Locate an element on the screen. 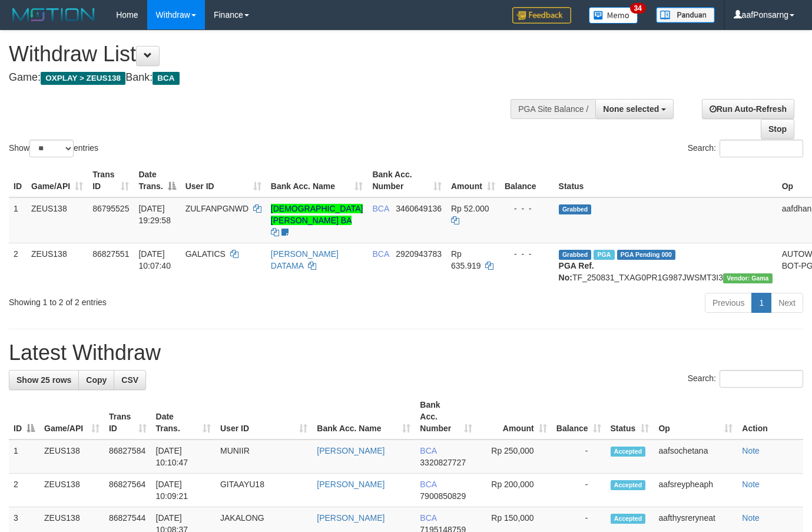 The image size is (812, 532). td: TF_250831_TXAG0PR1G987JWSMT3I3 is located at coordinates (665, 265).